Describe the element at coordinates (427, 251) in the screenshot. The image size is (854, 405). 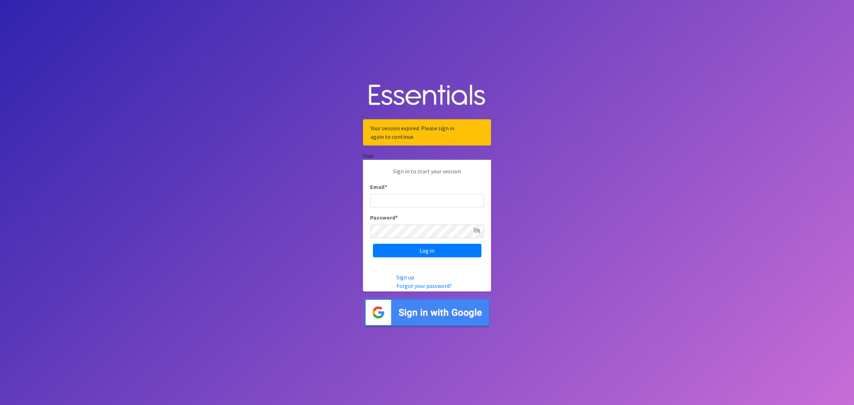
I see `input: Log in` at that location.